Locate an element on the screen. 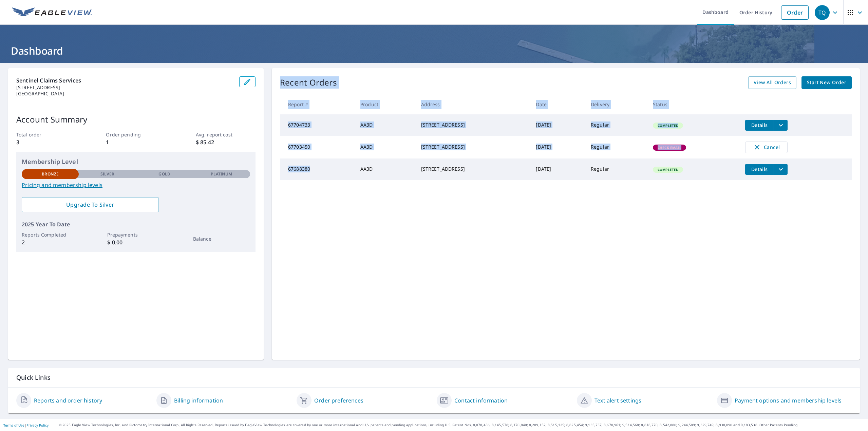 This screenshot has width=868, height=431. td: 67703450 is located at coordinates (317, 147).